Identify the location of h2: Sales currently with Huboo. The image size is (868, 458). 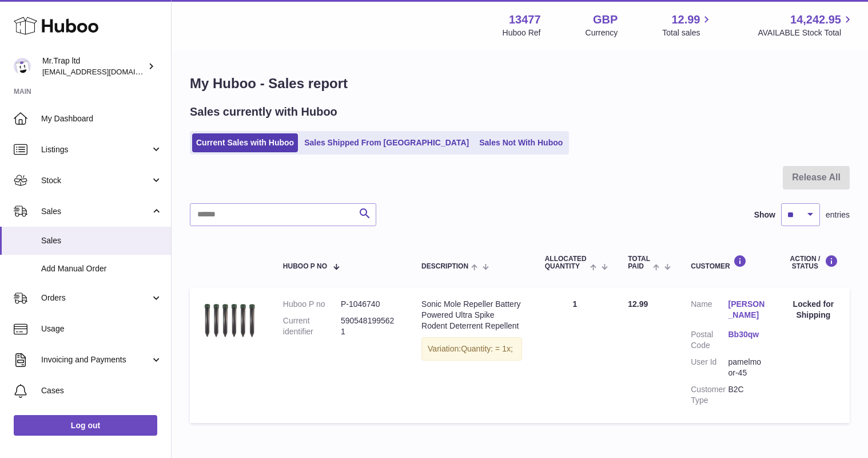
(263, 111).